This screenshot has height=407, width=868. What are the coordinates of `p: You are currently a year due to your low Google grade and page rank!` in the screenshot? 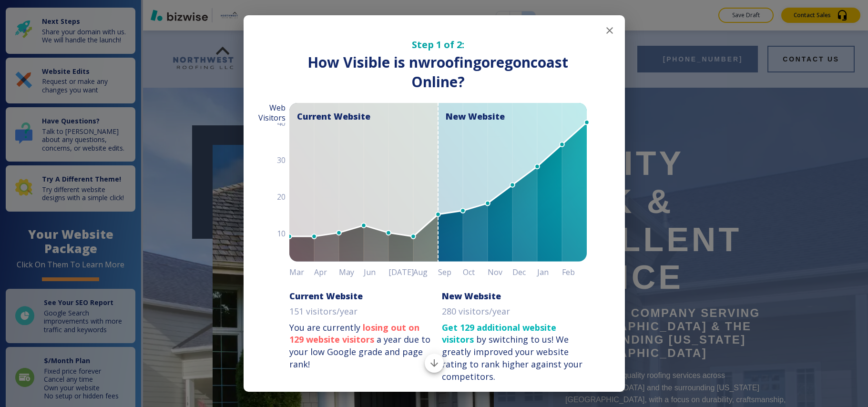 It's located at (362, 346).